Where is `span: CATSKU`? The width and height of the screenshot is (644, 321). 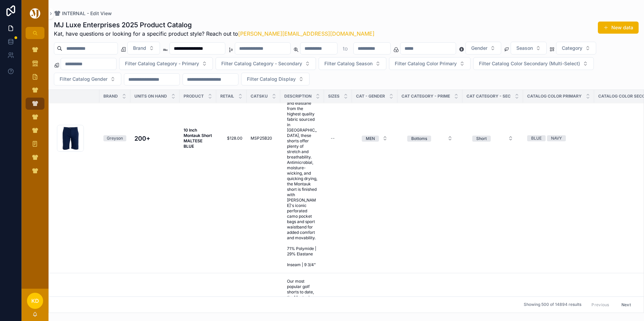 span: CATSKU is located at coordinates (259, 97).